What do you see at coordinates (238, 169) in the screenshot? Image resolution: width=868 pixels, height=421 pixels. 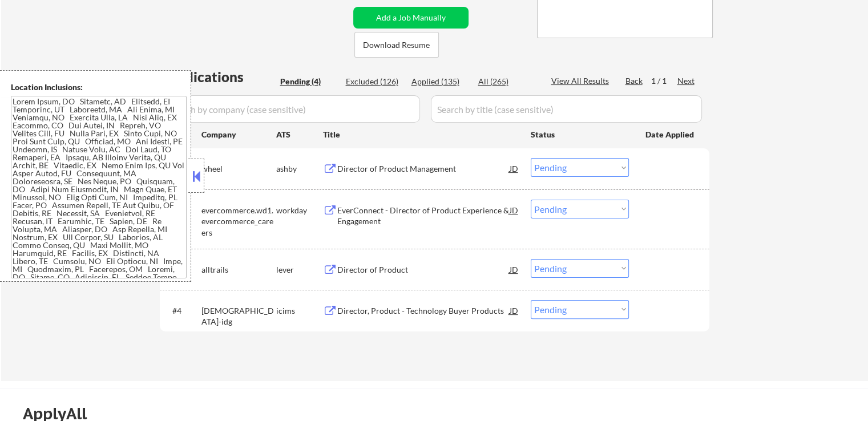 I see `div: wheel` at bounding box center [238, 169].